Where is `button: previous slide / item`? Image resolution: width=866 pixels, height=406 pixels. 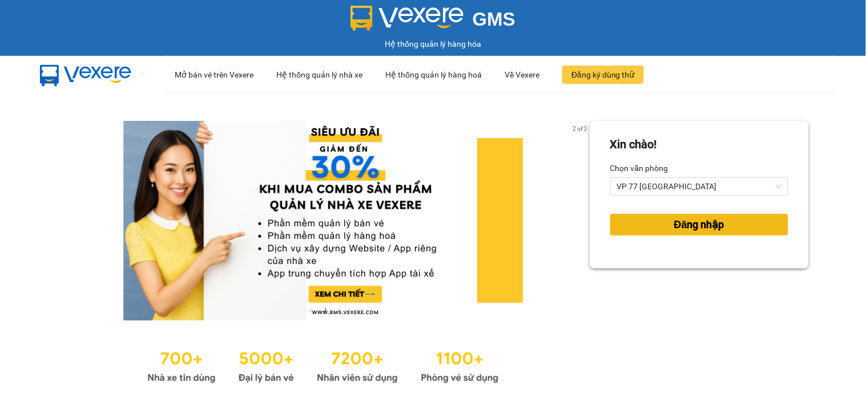 button: previous slide / item is located at coordinates (65, 221).